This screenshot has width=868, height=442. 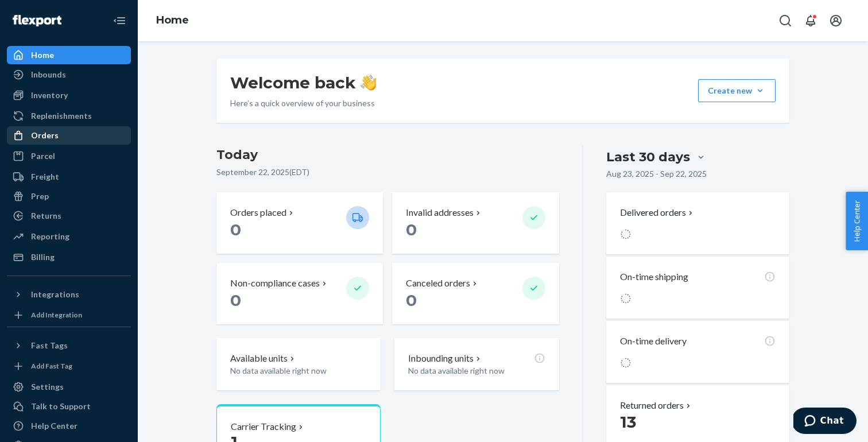 What do you see at coordinates (55, 295) in the screenshot?
I see `div: Integrations` at bounding box center [55, 295].